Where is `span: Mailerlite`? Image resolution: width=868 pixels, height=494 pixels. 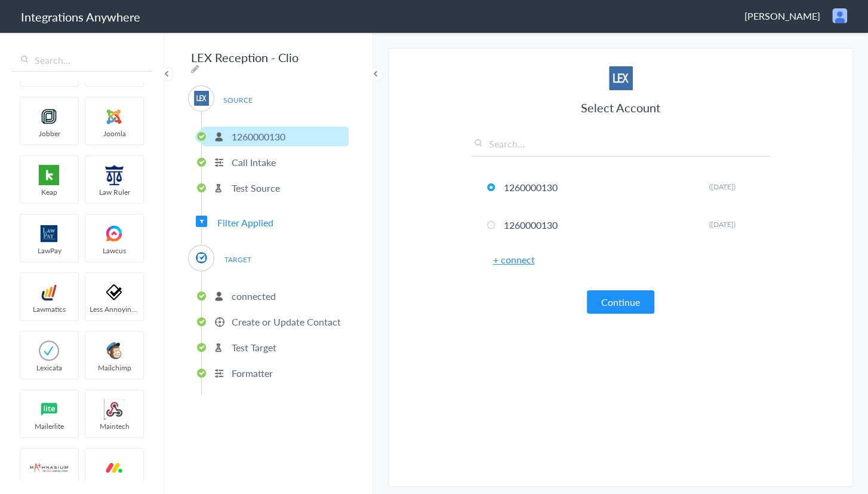
span: Mailerlite is located at coordinates (49, 426).